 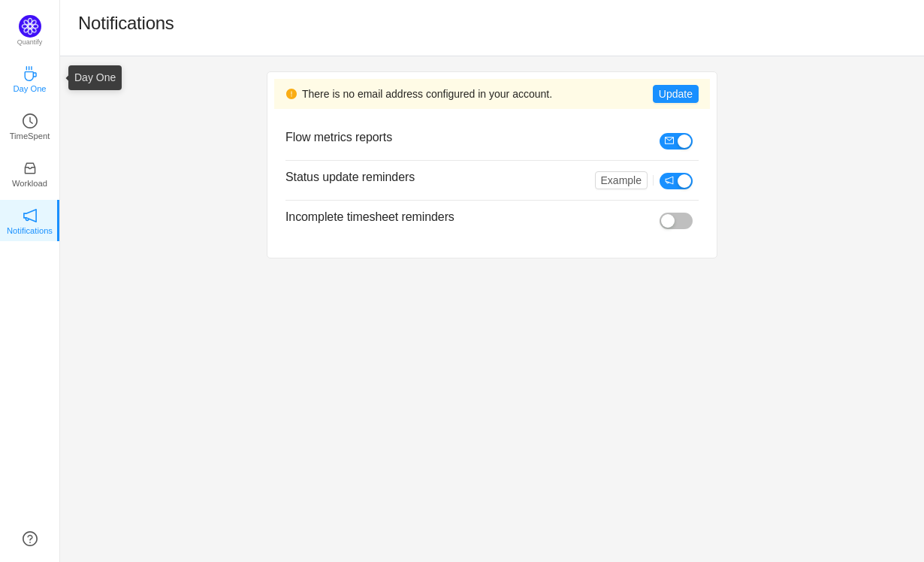 What do you see at coordinates (669, 140) in the screenshot?
I see `i: icon: mail` at bounding box center [669, 140].